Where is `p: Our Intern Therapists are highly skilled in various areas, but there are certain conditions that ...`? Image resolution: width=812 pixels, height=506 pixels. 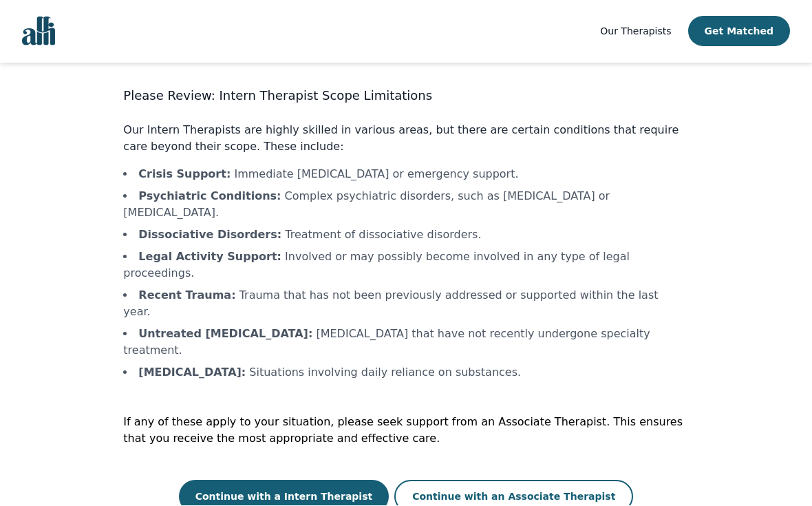 p: Our Intern Therapists are highly skilled in various areas, but there are certain conditions that ... is located at coordinates (405, 139).